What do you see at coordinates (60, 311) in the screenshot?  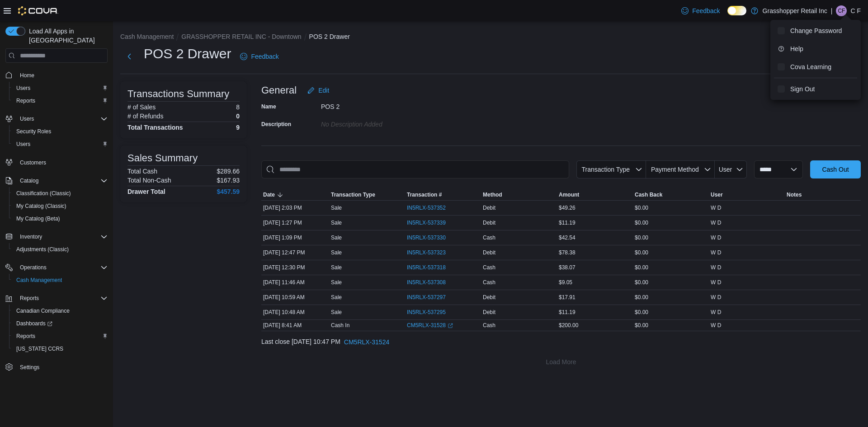 I see `button: Canadian Compliance` at bounding box center [60, 311].